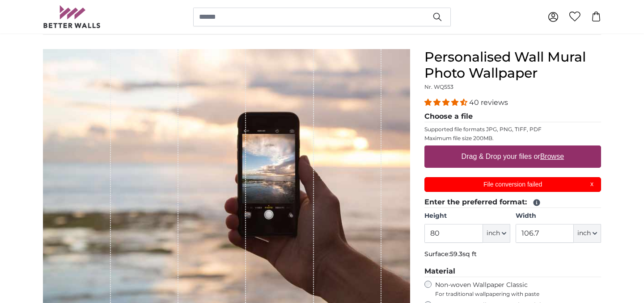 This screenshot has width=644, height=303. I want to click on label: Width, so click(558, 216).